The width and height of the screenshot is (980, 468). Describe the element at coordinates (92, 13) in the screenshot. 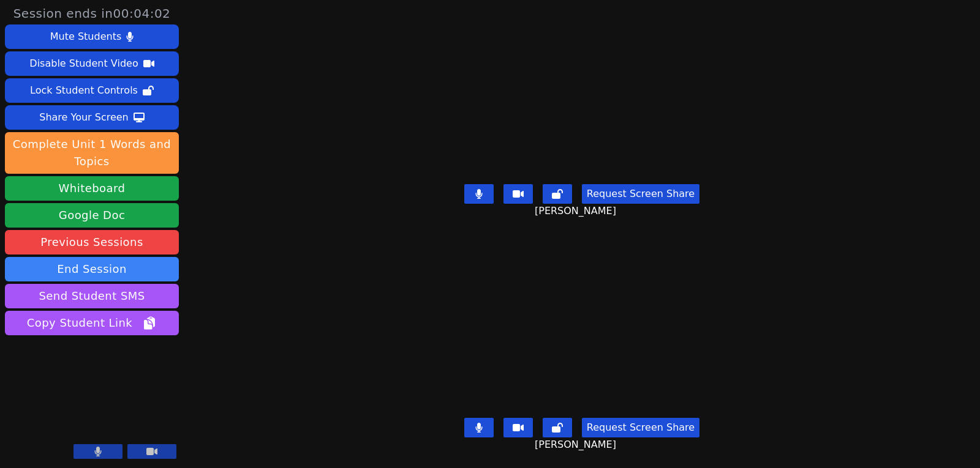

I see `span: Session ends in` at that location.